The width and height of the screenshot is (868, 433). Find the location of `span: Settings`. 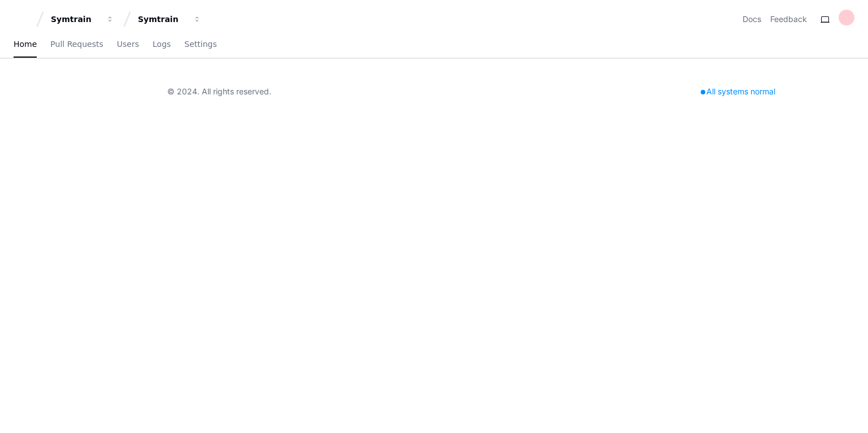

span: Settings is located at coordinates (200, 44).